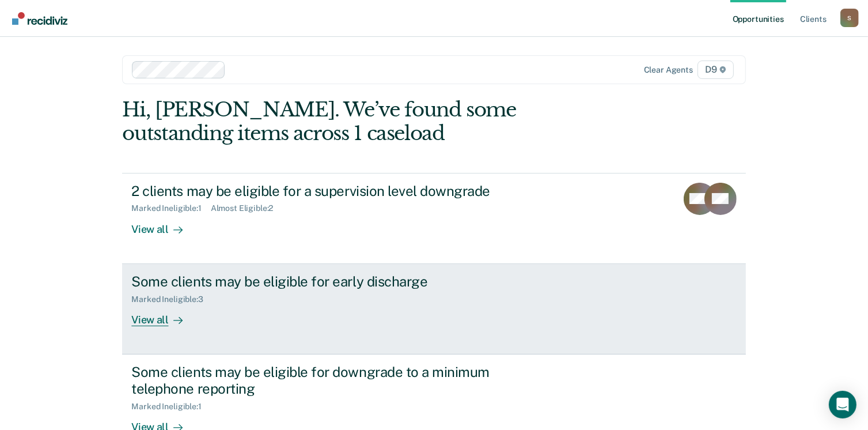 Image resolution: width=868 pixels, height=430 pixels. I want to click on div: Clear agents, so click(668, 70).